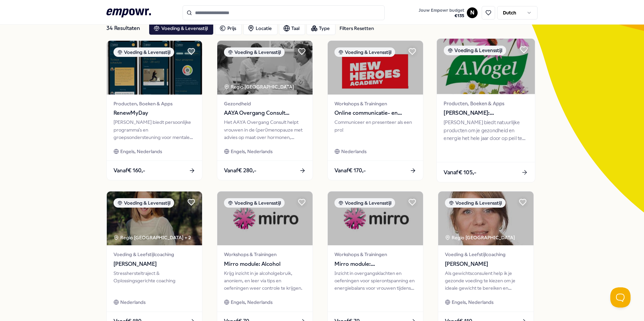 This screenshot has height=321, width=644. What do you see at coordinates (260, 28) in the screenshot?
I see `div: Locatie` at bounding box center [260, 28].